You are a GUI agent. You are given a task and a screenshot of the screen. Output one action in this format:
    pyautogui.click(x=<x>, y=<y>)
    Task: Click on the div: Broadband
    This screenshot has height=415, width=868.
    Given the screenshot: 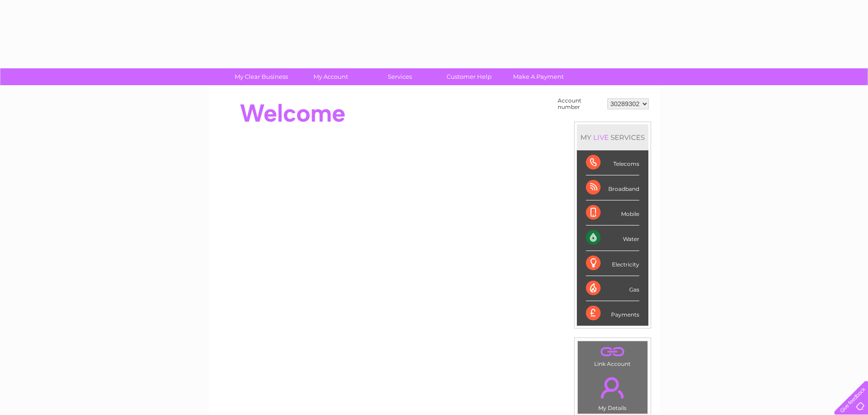 What is the action you would take?
    pyautogui.click(x=612, y=188)
    